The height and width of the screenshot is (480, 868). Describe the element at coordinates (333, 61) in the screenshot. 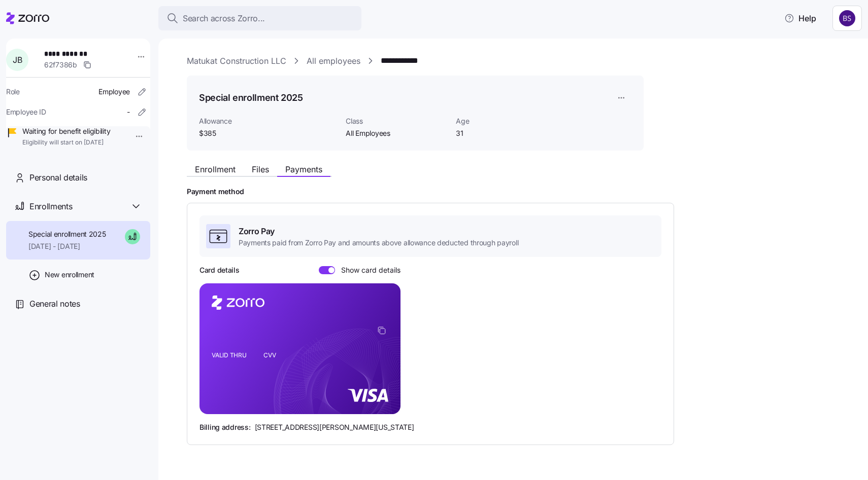

I see `a: All employees` at that location.